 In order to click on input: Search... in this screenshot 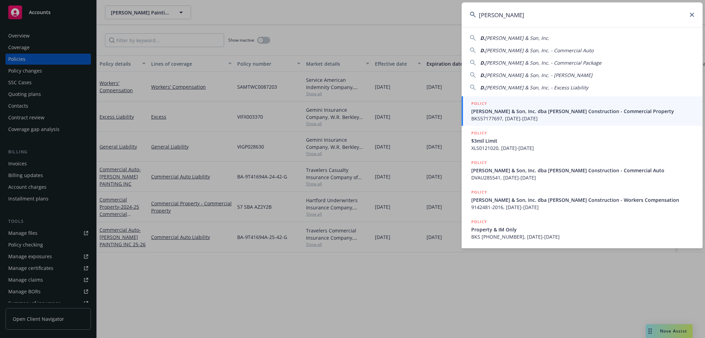, I will do `click(582, 15)`.